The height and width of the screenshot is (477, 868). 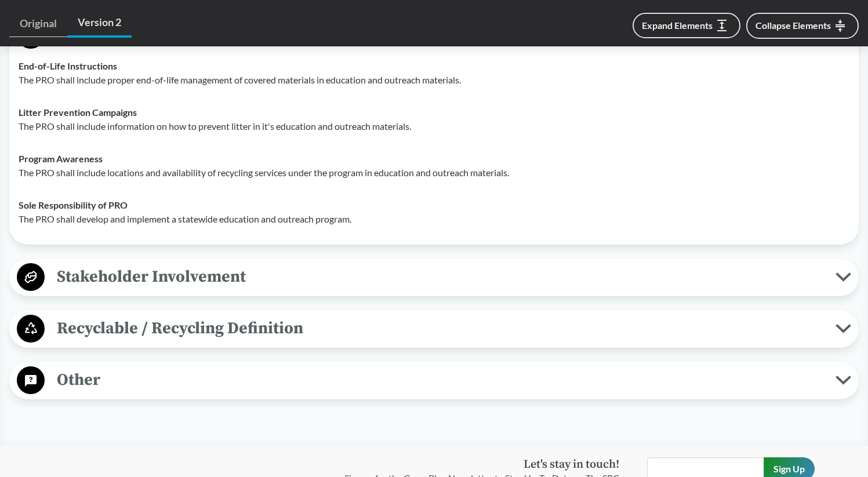 I want to click on a: Version 2, so click(x=99, y=23).